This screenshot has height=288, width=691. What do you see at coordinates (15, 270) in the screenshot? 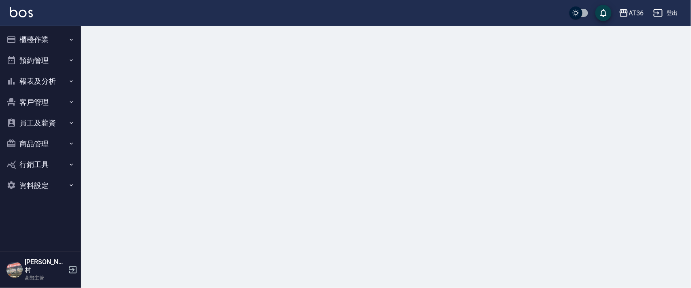
I see `img: Person` at bounding box center [15, 270].